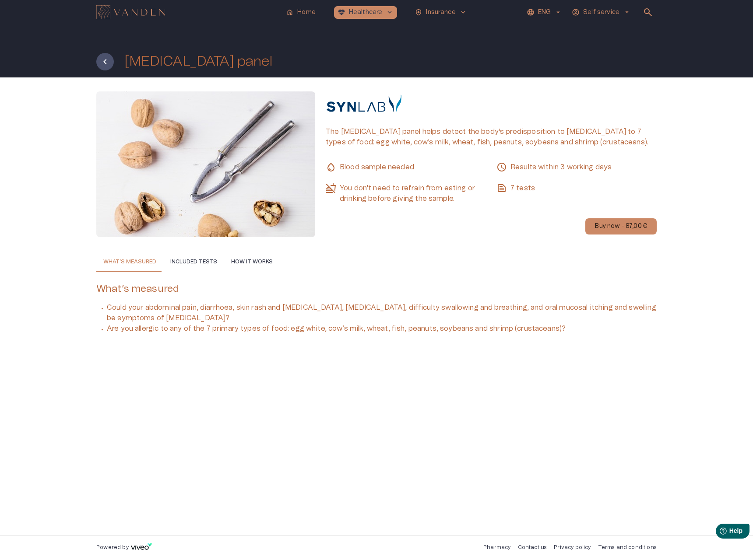  What do you see at coordinates (648, 12) in the screenshot?
I see `button: open search modal` at bounding box center [648, 12].